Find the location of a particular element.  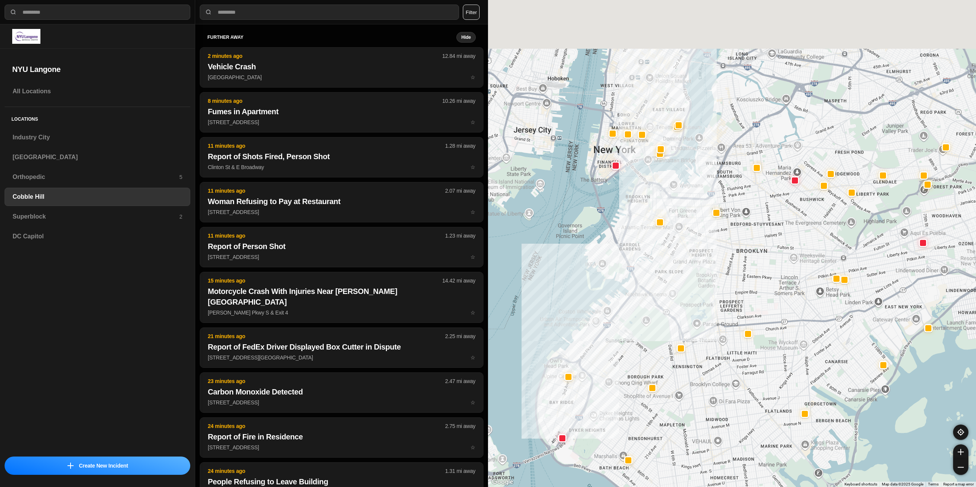

img: zoom-out is located at coordinates (960, 468).